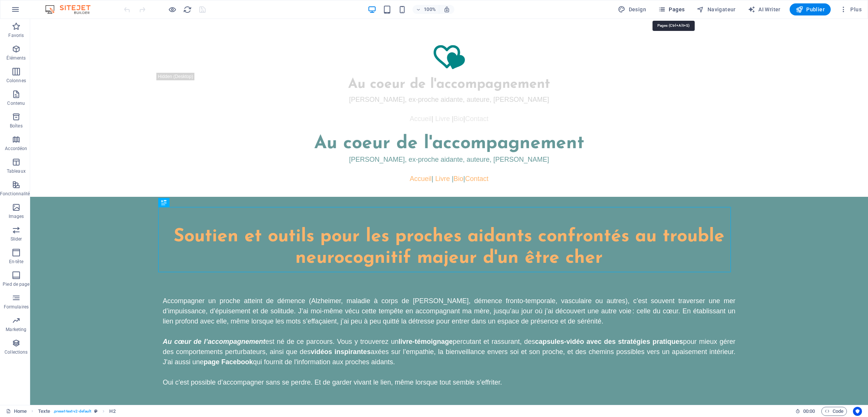  Describe the element at coordinates (805, 411) in the screenshot. I see `h6: Durée de la session` at that location.